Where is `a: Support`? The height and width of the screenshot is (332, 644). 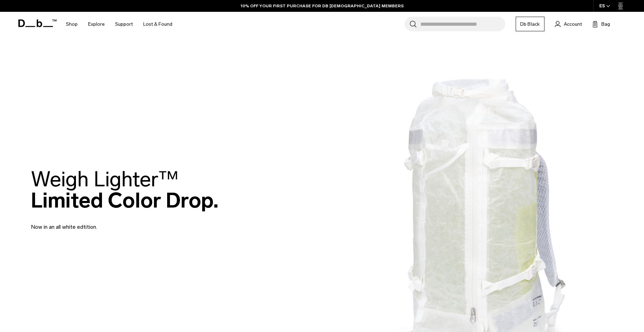
a: Support is located at coordinates (124, 24).